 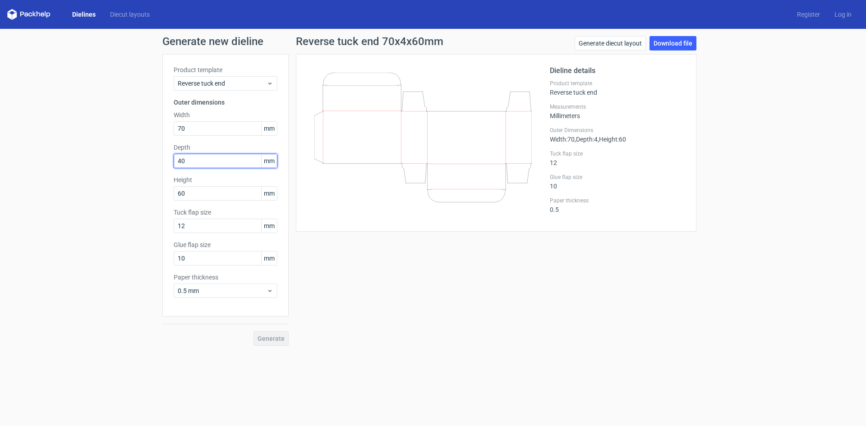 What do you see at coordinates (433, 41) in the screenshot?
I see `h1: Generate new dieline` at bounding box center [433, 41].